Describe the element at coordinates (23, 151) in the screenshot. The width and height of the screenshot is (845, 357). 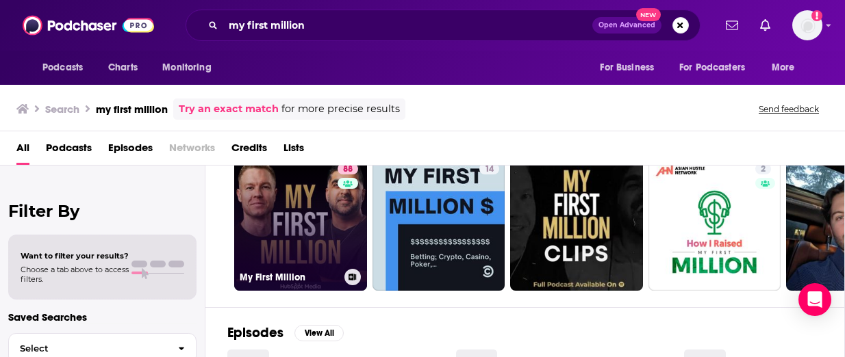
I see `span: All` at that location.